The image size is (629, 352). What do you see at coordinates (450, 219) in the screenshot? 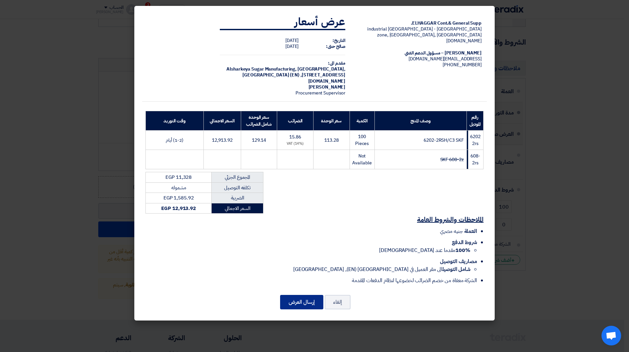
I see `u: الملاحظات والشروط العامة` at bounding box center [450, 219].